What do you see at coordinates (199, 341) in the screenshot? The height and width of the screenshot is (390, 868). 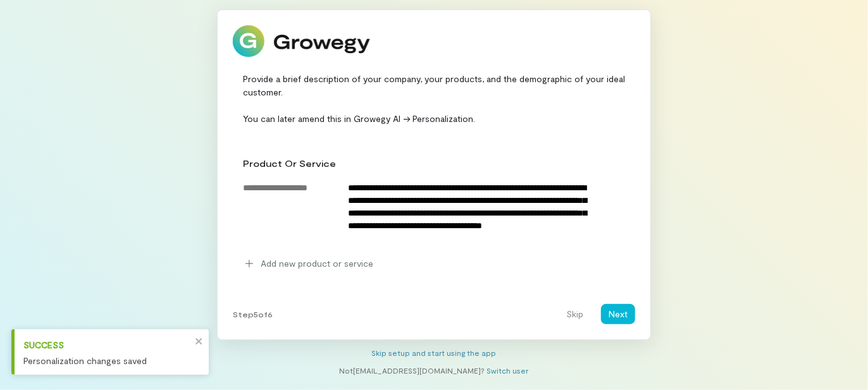 I see `button: close` at bounding box center [199, 341].